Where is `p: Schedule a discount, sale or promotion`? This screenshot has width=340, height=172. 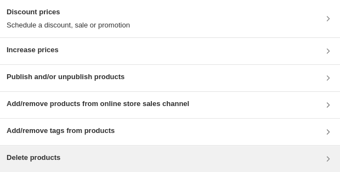 p: Schedule a discount, sale or promotion is located at coordinates (68, 25).